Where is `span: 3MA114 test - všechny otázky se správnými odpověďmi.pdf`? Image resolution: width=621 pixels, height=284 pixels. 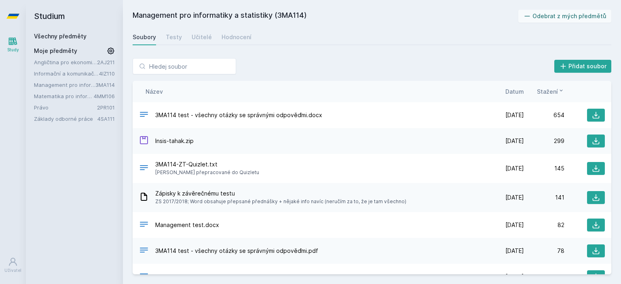
span: 3MA114 test - všechny otázky se správnými odpověďmi.pdf is located at coordinates (237, 251).